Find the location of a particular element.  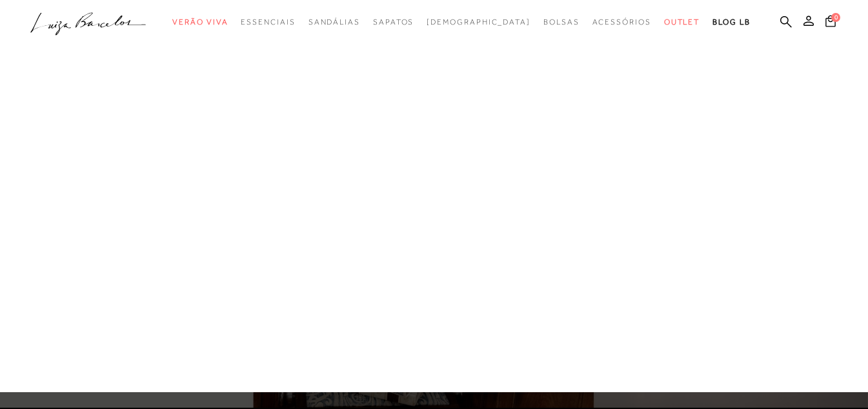

span: BLOG LB is located at coordinates (731, 22).